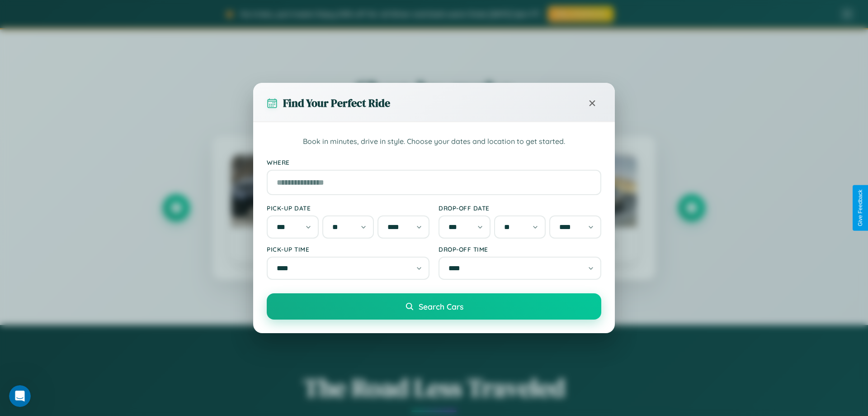 Image resolution: width=868 pixels, height=416 pixels. Describe the element at coordinates (336, 103) in the screenshot. I see `h3: Find Your Perfect Ride` at that location.